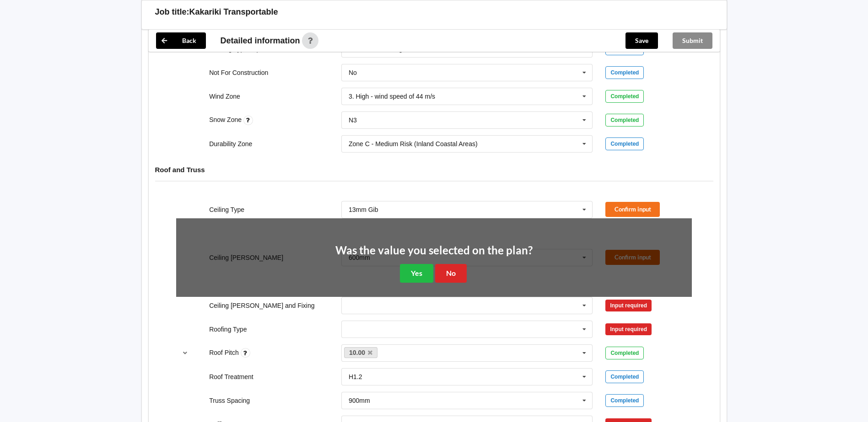 The width and height of the screenshot is (868, 422). What do you see at coordinates (260, 41) in the screenshot?
I see `span: Detailed information` at bounding box center [260, 41].